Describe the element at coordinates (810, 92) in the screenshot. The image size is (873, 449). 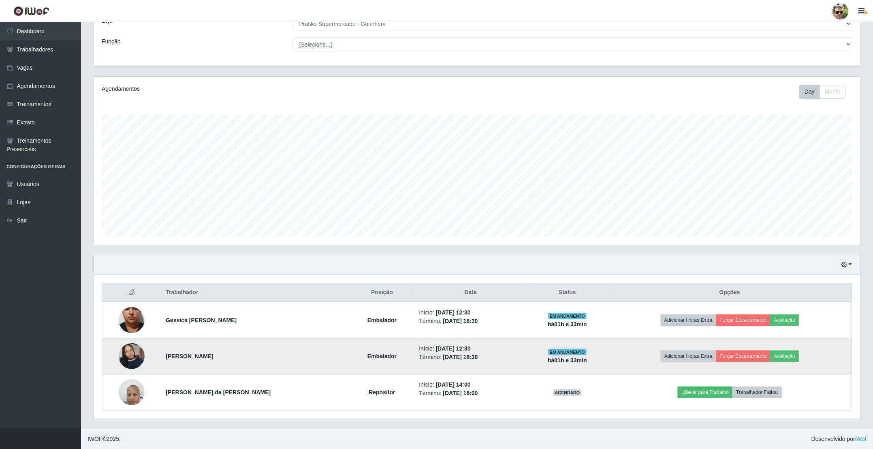
I see `button: Day` at that location.